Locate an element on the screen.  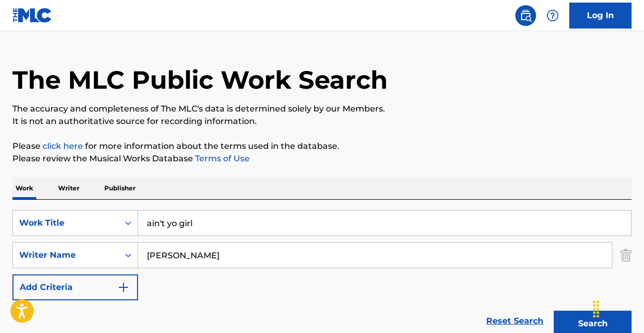
a: Log In is located at coordinates (600, 16).